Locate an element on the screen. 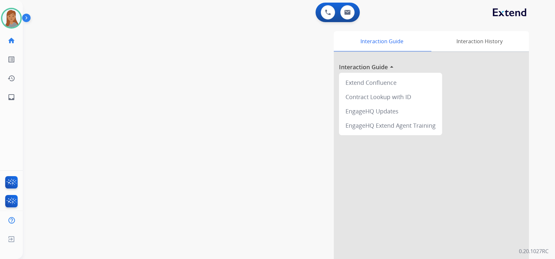 This screenshot has width=555, height=259. div: Contract Lookup with ID is located at coordinates (391, 97).